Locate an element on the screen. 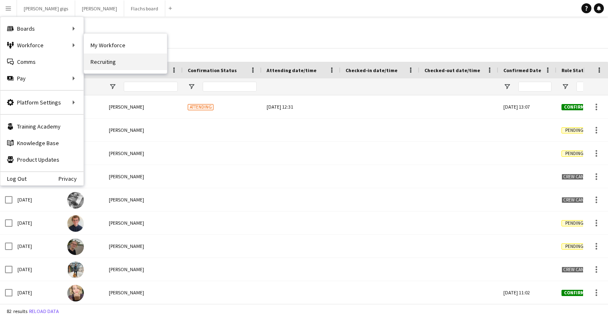  a: Privacy is located at coordinates (71, 179).